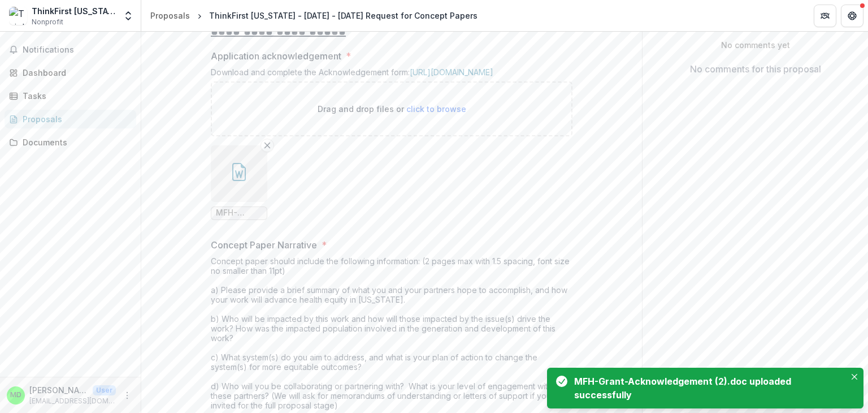 The height and width of the screenshot is (413, 868). What do you see at coordinates (825, 16) in the screenshot?
I see `button: Partners` at bounding box center [825, 16].